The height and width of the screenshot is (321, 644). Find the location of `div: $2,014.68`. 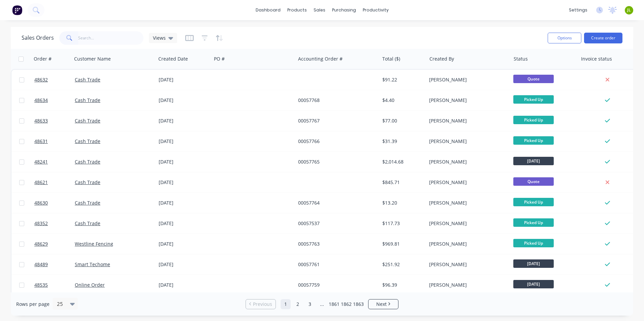

div: $2,014.68 is located at coordinates (402, 162).